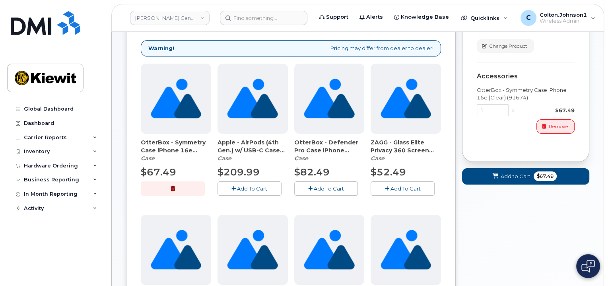 The width and height of the screenshot is (608, 286). Describe the element at coordinates (291, 48) in the screenshot. I see `div: Pricing may differ from dealer to dealer!` at that location.